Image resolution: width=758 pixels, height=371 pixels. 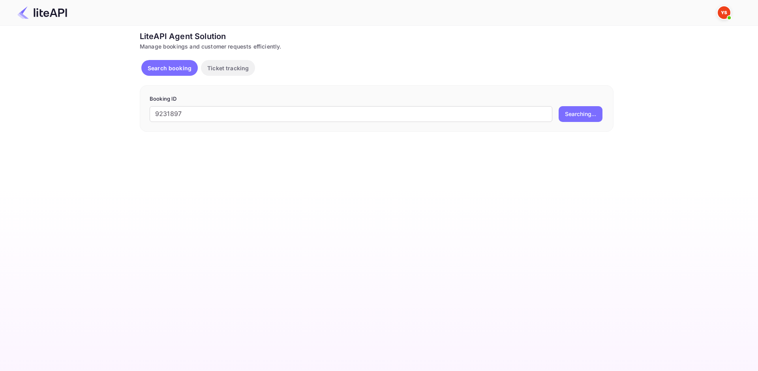 I want to click on input: Enter Booking ID (e.g., 63782194), so click(x=351, y=114).